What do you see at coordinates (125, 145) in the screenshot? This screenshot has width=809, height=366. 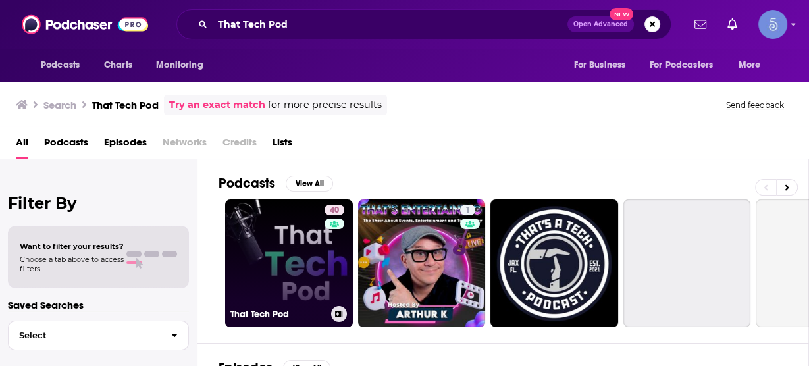 I see `a: Episodes` at bounding box center [125, 145].